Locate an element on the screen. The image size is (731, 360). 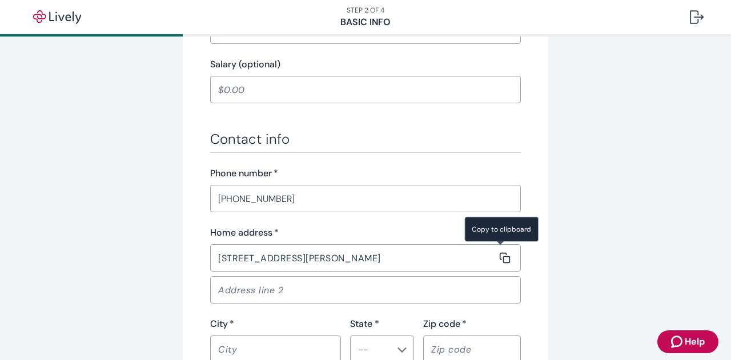
input: Address line 2 is located at coordinates (365, 290).